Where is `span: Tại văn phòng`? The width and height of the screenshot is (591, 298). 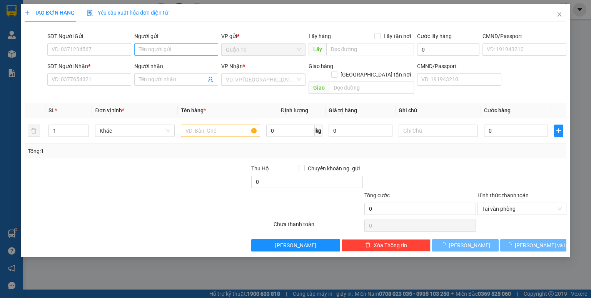
span: Tại văn phòng is located at coordinates (522, 209).